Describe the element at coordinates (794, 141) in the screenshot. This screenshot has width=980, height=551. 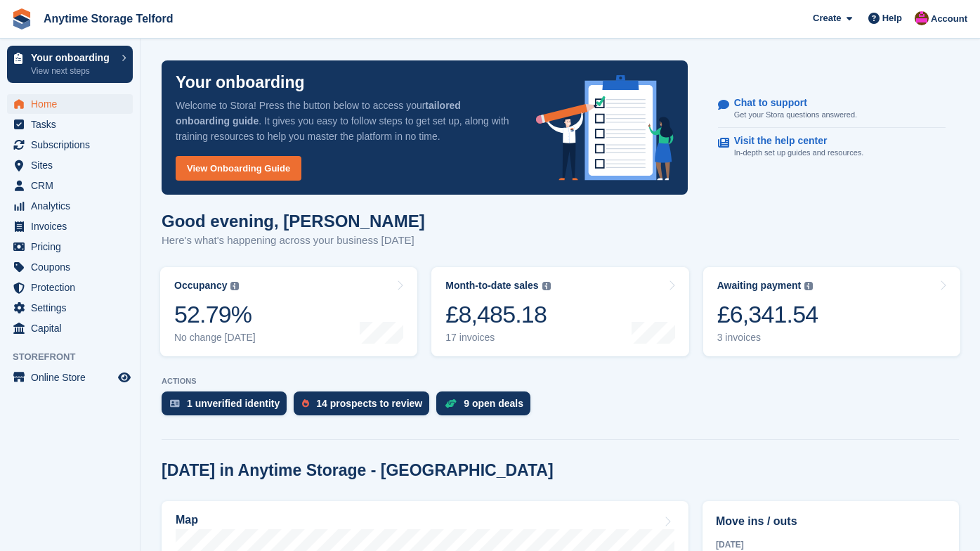
I see `p: Visit the help center` at that location.